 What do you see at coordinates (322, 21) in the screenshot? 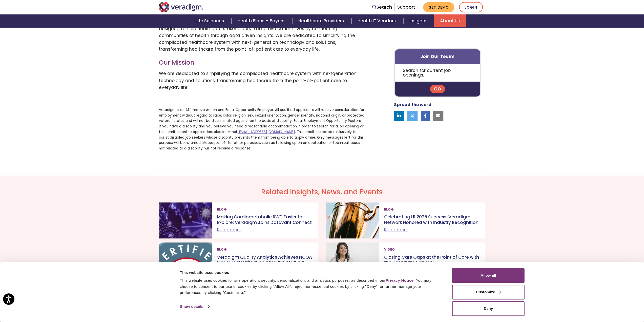
I see `a: Healthcare Providers` at bounding box center [322, 21].